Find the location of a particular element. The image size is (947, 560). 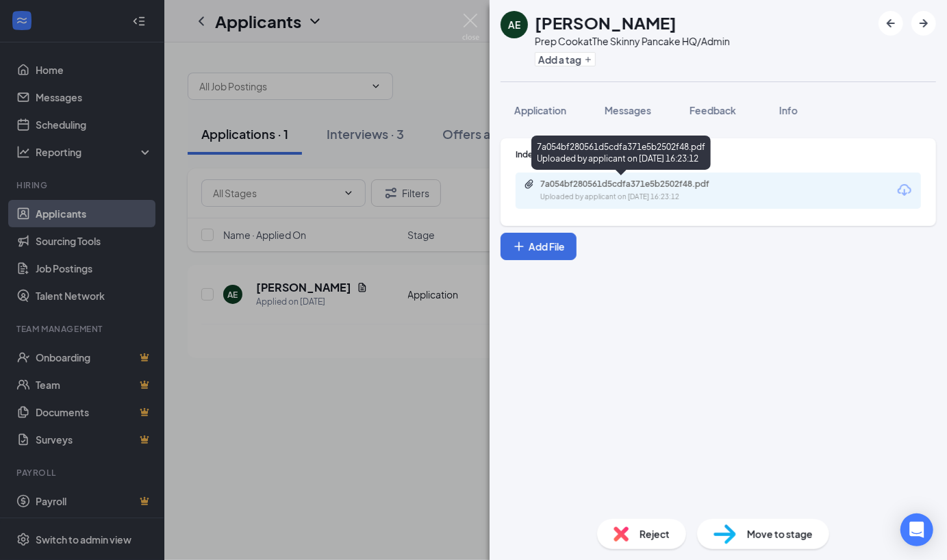

span: Messages is located at coordinates (628, 110).